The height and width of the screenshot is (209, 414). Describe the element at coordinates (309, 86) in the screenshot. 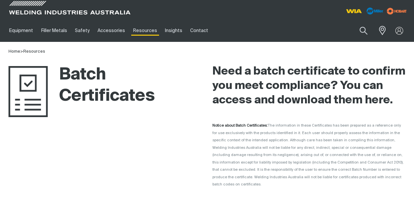

I see `h2: Need a batch certificate to confirm you meet compliance? You can access and download them here.` at that location.